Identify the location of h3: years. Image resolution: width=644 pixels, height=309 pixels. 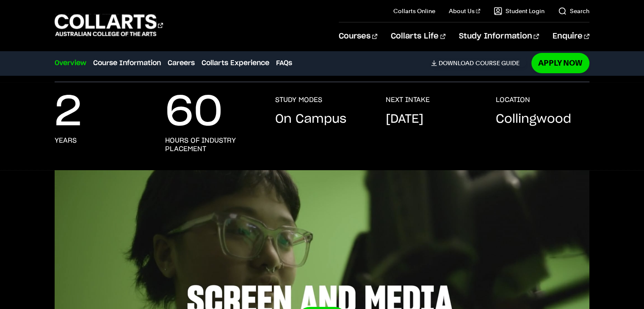
(66, 141).